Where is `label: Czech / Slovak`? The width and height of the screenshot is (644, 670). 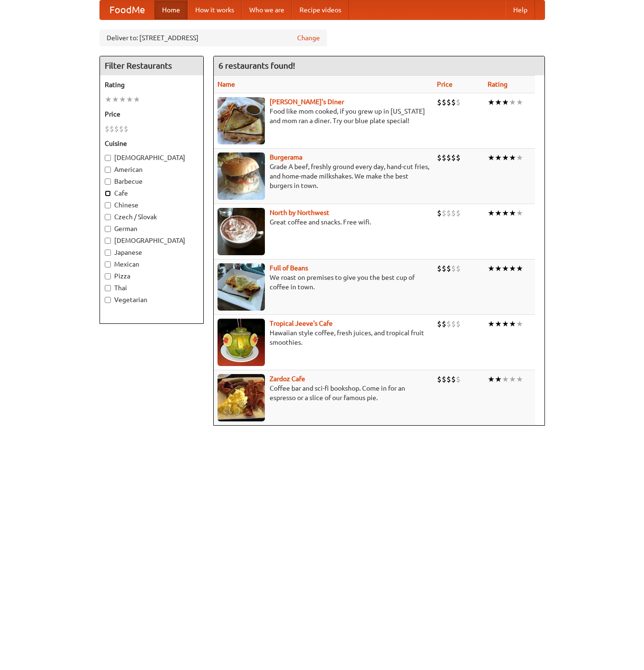 label: Czech / Slovak is located at coordinates (151, 217).